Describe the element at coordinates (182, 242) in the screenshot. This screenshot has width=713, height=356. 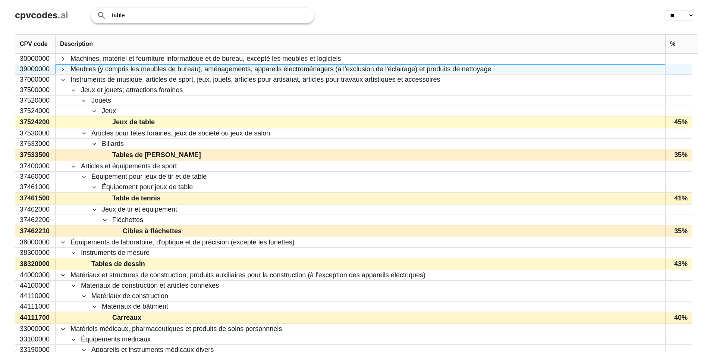
I see `span: Équipements de laboratoire, d'optique et de précision (excepté les lunettes)` at that location.